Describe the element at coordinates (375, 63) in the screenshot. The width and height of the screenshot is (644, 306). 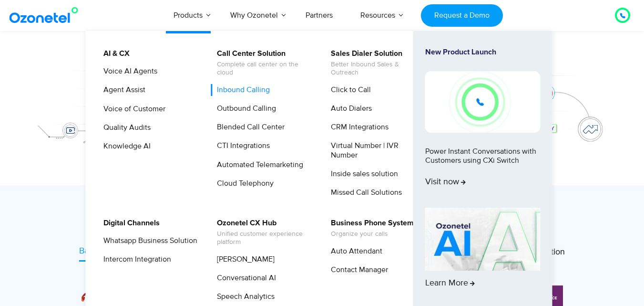
I see `a: Sales Dialer SolutionBetter Inbound Sales & Outreach` at that location.